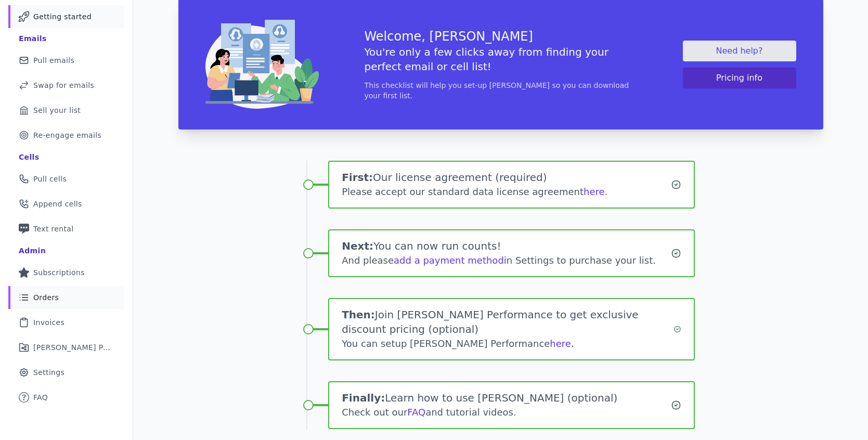 The height and width of the screenshot is (440, 868). Describe the element at coordinates (64, 86) in the screenshot. I see `span: Swap for emails` at that location.